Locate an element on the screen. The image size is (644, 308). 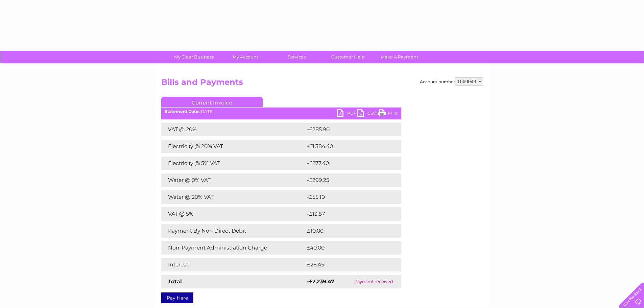
a: My Clear Business is located at coordinates (194, 57).